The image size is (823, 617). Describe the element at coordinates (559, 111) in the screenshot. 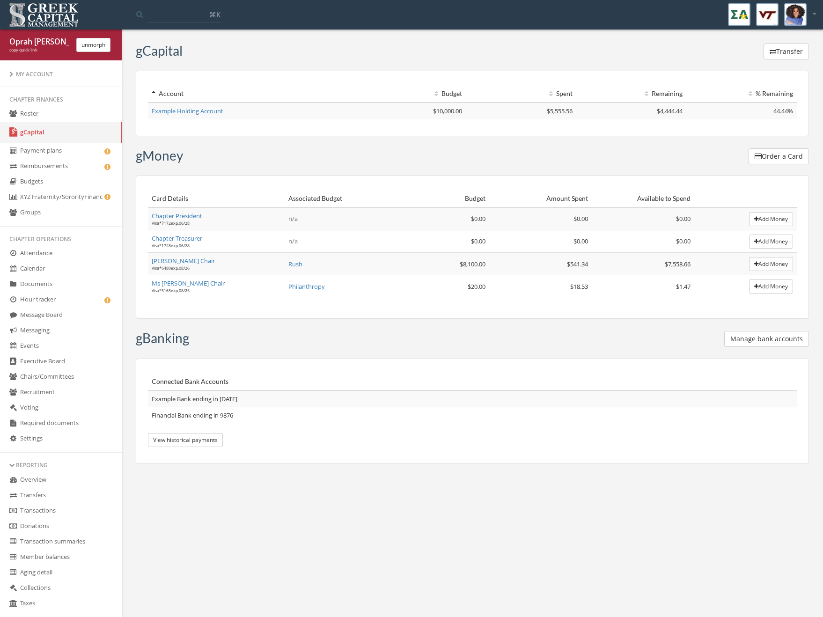

I see `span: $5,555.56` at that location.